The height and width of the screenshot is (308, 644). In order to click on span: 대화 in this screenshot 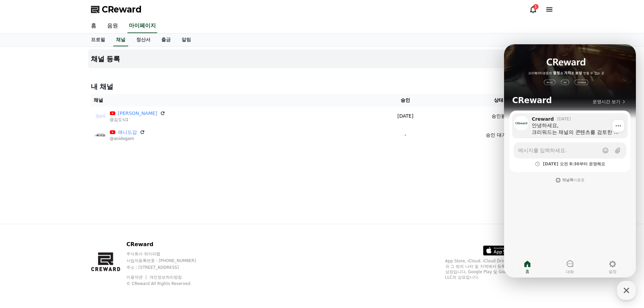, I will do `click(66, 227)`.